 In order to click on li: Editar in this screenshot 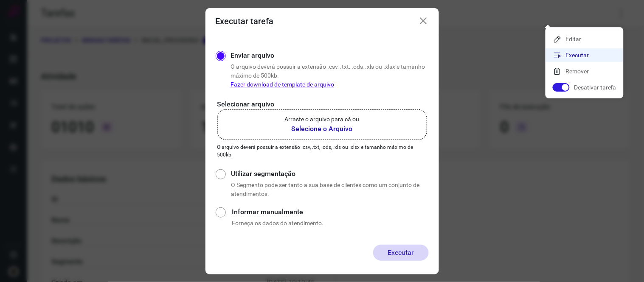, I will do `click(585, 39)`.